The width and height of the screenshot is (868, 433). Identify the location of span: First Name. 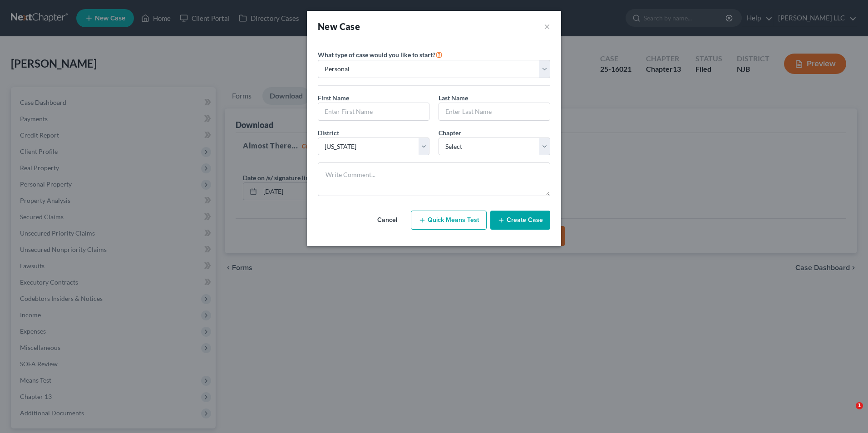
(333, 98).